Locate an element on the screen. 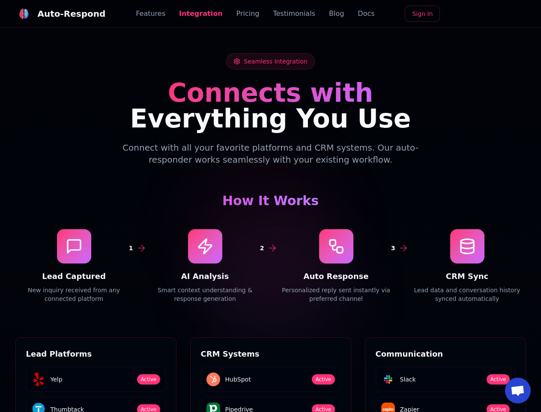 The image size is (541, 412). img: Slack logo is located at coordinates (388, 379).